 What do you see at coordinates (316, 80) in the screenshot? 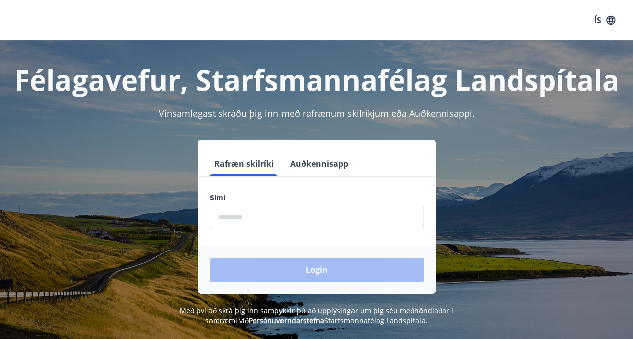
I see `h1: Félagavefur, Starfsmannafélag Landspítala` at bounding box center [316, 80].